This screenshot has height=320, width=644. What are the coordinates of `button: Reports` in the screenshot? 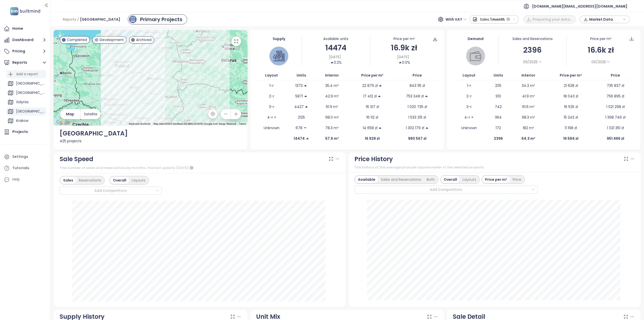 It's located at (25, 63).